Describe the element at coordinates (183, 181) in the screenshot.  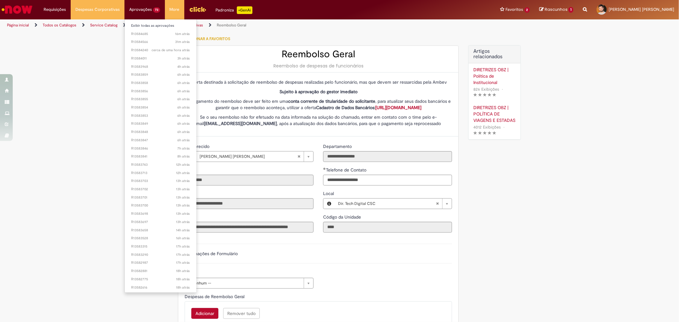
I see `time: 30/09/2025 21:32:29` at that location.